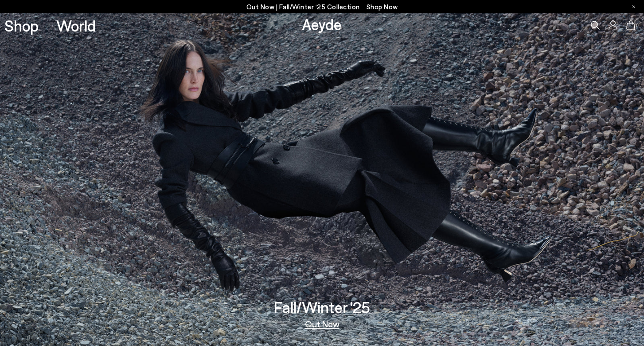 The image size is (644, 346). Describe the element at coordinates (322, 307) in the screenshot. I see `h3: Fall/Winter '25` at that location.